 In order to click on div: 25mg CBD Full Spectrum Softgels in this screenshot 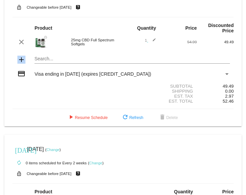, I will do `click(95, 42)`.